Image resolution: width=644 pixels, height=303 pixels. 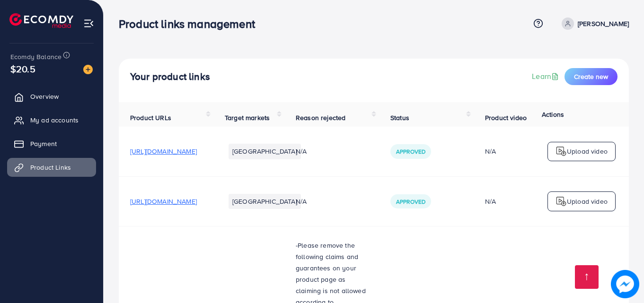 I want to click on span: Product video, so click(x=506, y=118).